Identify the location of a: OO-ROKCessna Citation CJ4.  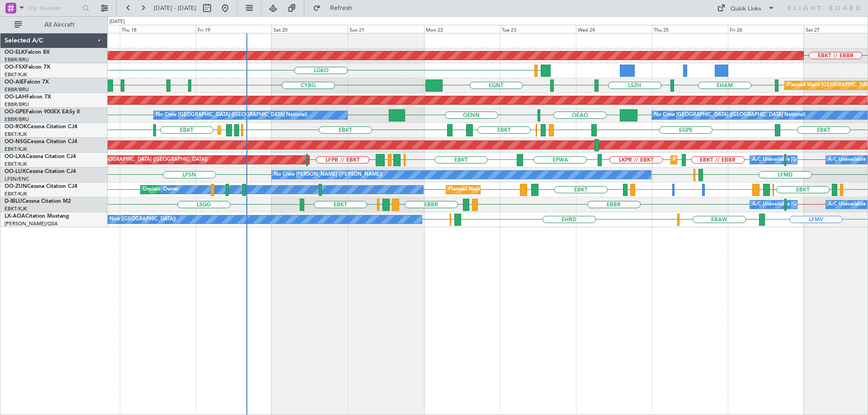
(41, 127).